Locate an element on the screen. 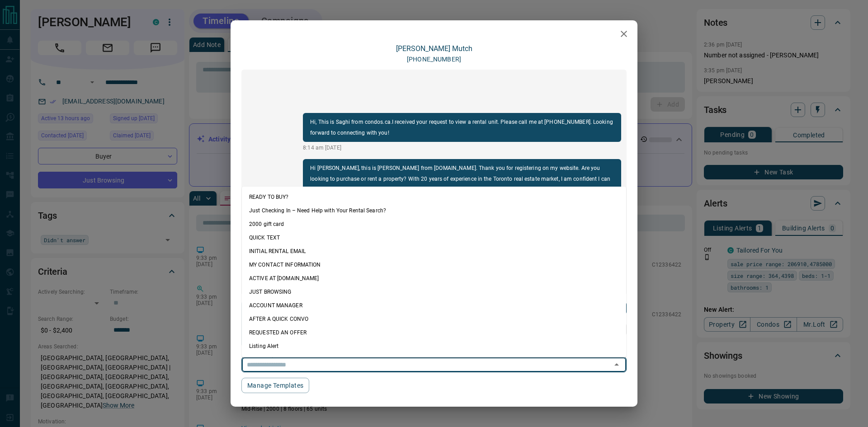  li: ACCOUNT MANAGER is located at coordinates (434, 305).